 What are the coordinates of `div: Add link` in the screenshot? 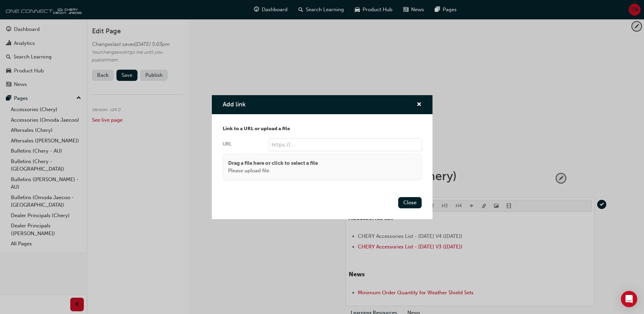 It's located at (322, 157).